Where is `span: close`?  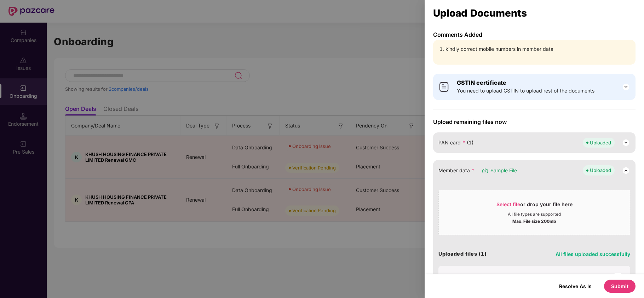
span: close is located at coordinates (618, 277).